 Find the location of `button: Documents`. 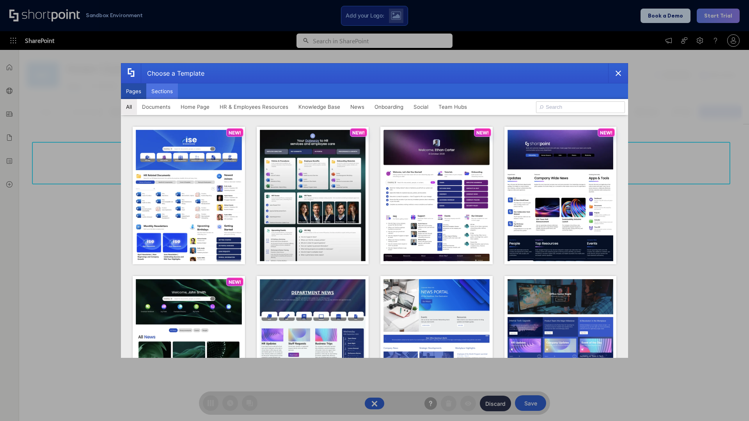

button: Documents is located at coordinates (156, 107).